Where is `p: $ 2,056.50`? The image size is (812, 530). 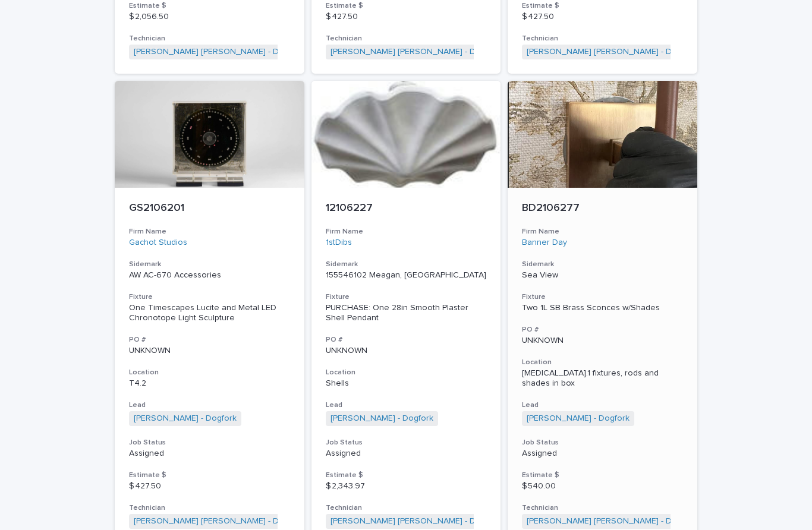
p: $ 2,056.50 is located at coordinates (209, 16).